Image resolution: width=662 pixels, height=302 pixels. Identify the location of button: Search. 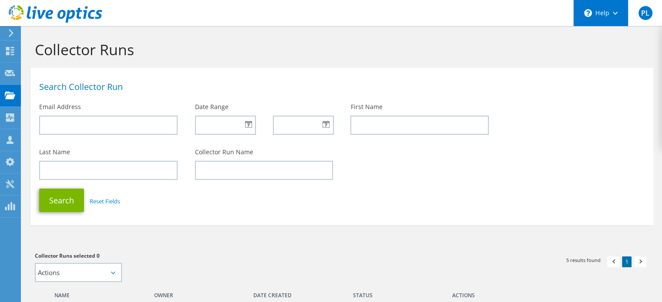
(61, 201).